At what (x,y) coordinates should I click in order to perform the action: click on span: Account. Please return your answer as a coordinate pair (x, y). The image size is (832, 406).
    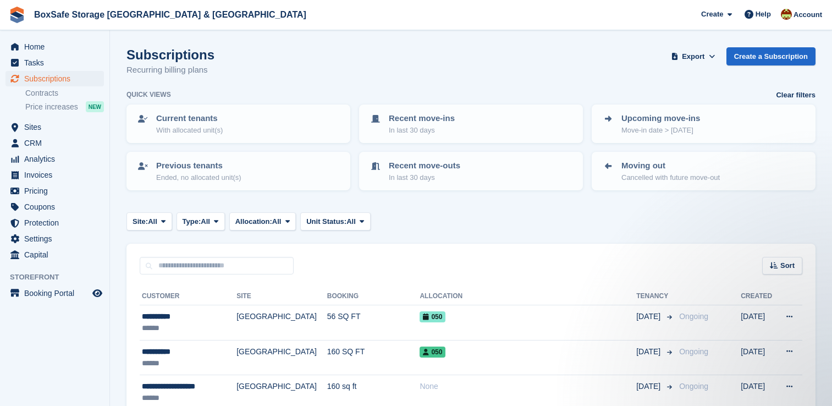
    Looking at the image, I should click on (808, 15).